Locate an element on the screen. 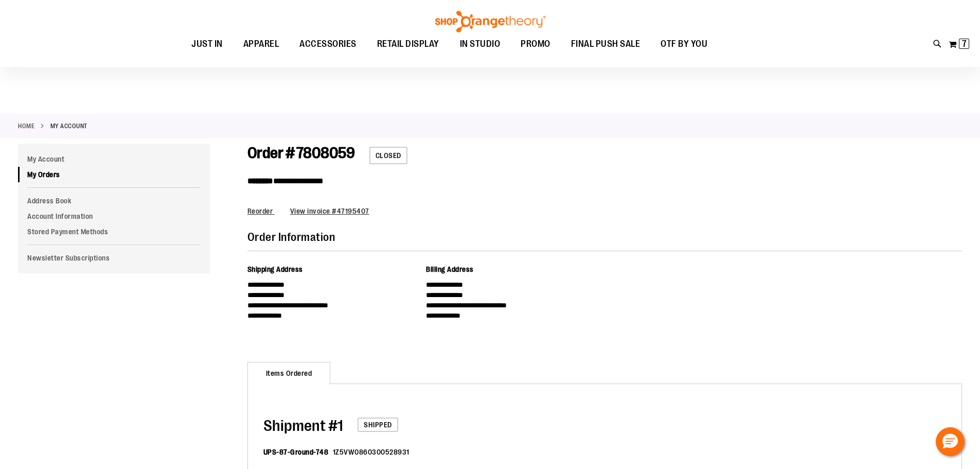 The width and height of the screenshot is (980, 469). span: Shipping Address is located at coordinates (275, 269).